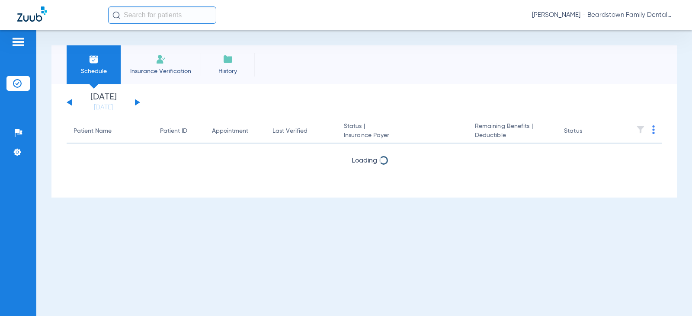 The width and height of the screenshot is (692, 316). What do you see at coordinates (228, 59) in the screenshot?
I see `img: History` at bounding box center [228, 59].